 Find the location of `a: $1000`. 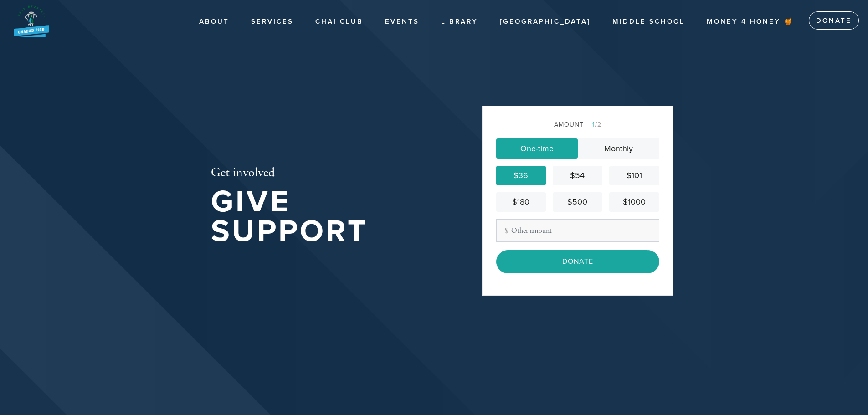

a: $1000 is located at coordinates (634, 202).